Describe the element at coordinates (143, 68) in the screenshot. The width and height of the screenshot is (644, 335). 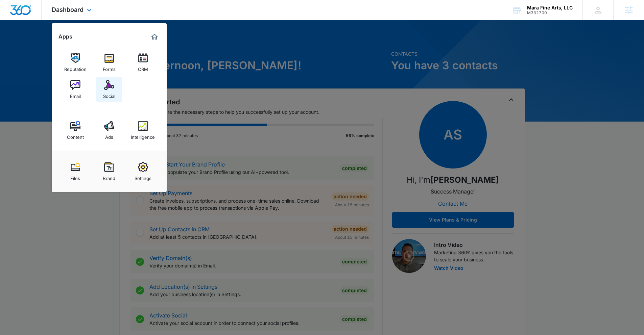
I see `div: CRM` at that location.